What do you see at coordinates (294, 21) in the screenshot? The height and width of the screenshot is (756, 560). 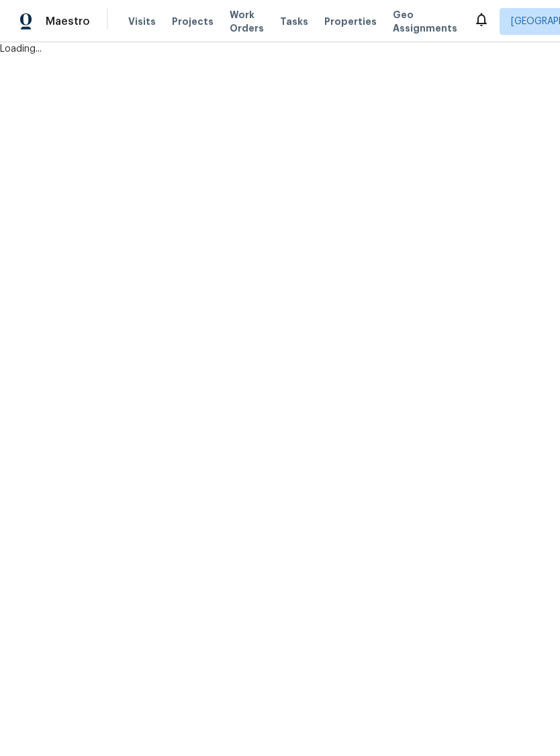 I see `span: Tasks` at bounding box center [294, 21].